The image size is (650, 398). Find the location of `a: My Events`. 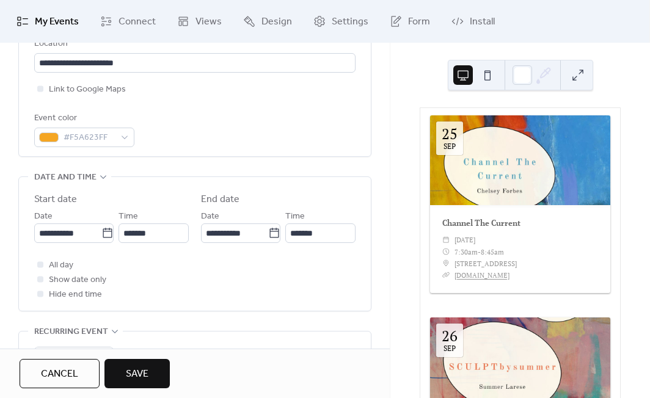

a: My Events is located at coordinates (48, 21).